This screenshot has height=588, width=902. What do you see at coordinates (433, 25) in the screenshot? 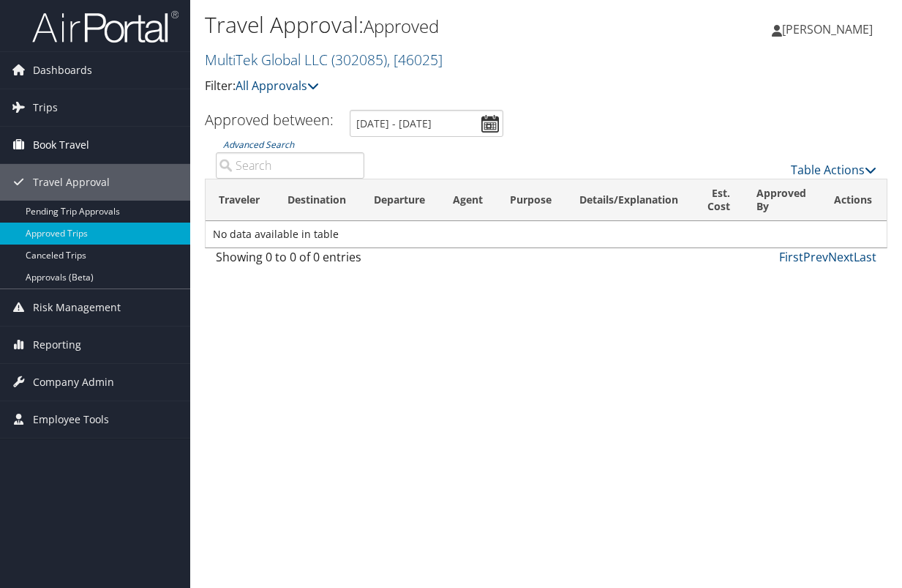
I see `h1: Travel Approval:` at bounding box center [433, 25].